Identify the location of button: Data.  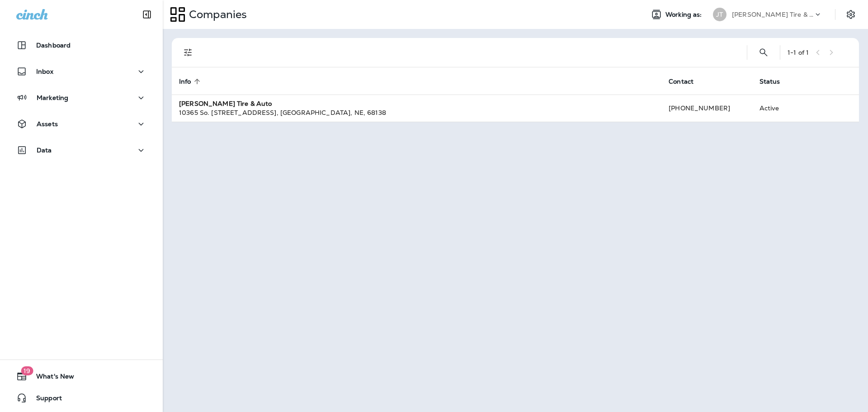
(81, 150).